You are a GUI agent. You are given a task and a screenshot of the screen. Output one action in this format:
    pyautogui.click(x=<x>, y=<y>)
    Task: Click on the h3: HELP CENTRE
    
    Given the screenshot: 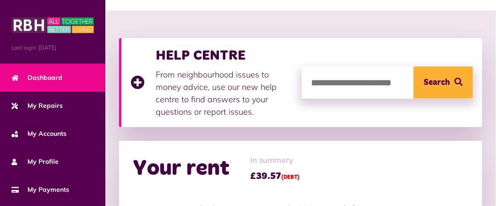 What is the action you would take?
    pyautogui.click(x=224, y=55)
    